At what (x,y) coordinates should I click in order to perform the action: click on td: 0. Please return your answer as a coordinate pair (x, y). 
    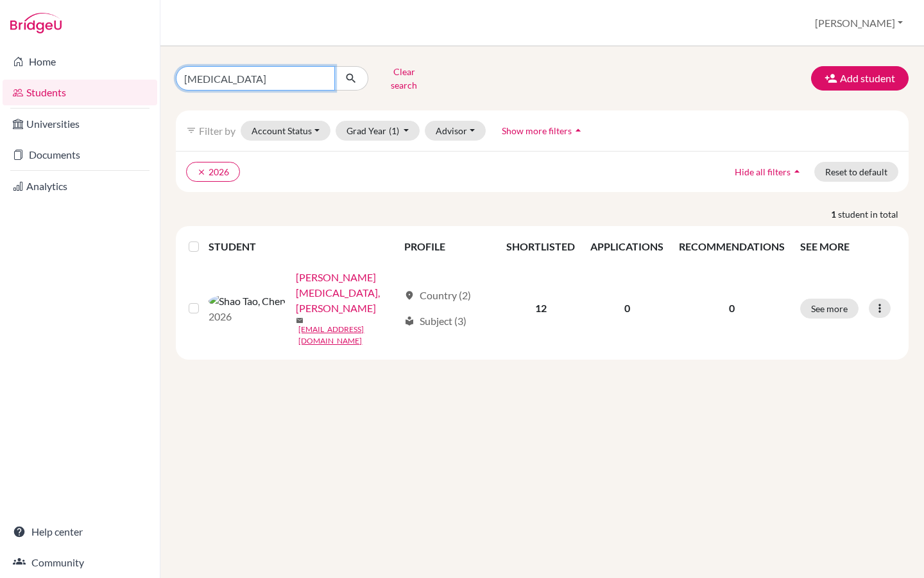
    Looking at the image, I should click on (627, 308).